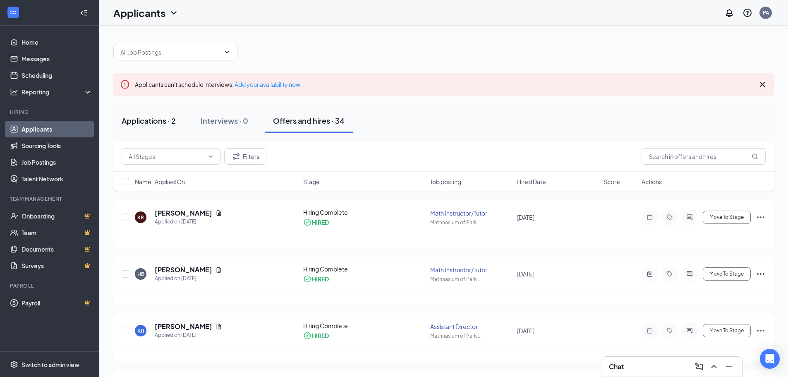 This screenshot has width=788, height=377. Describe the element at coordinates (704, 156) in the screenshot. I see `input: Search in offers and hires` at that location.